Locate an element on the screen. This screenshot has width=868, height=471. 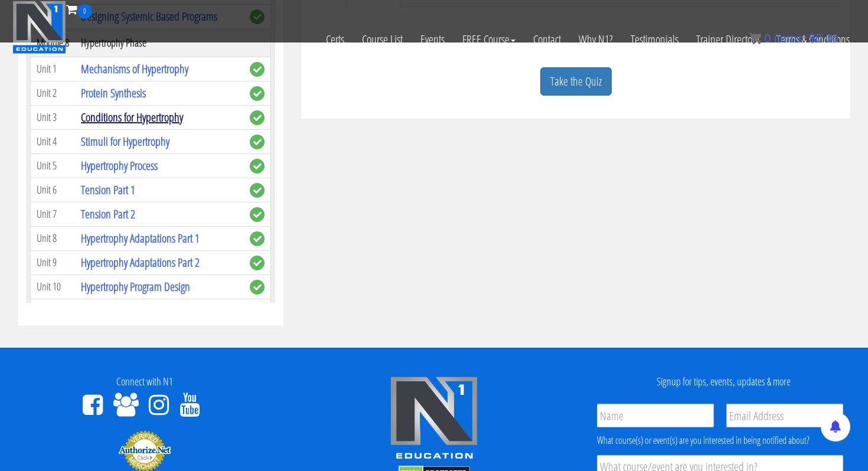
img: n1-education is located at coordinates (39, 28).